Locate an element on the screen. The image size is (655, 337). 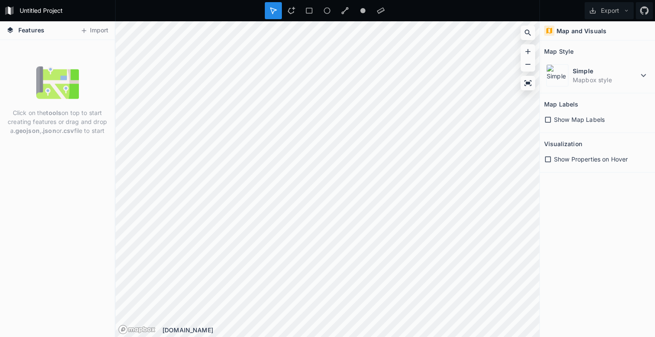
span: Show Properties on Hover is located at coordinates (591, 159).